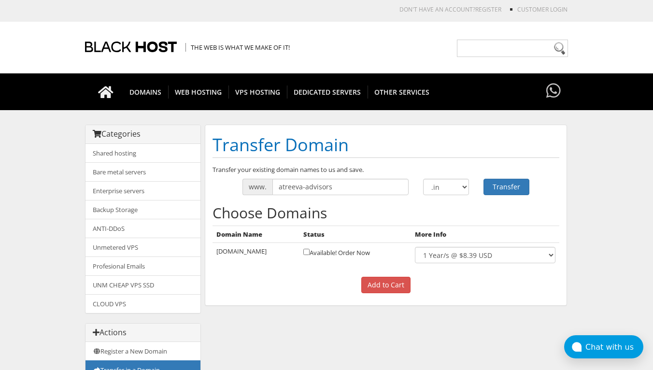 This screenshot has height=370, width=653. I want to click on a: Enterprise servers, so click(143, 191).